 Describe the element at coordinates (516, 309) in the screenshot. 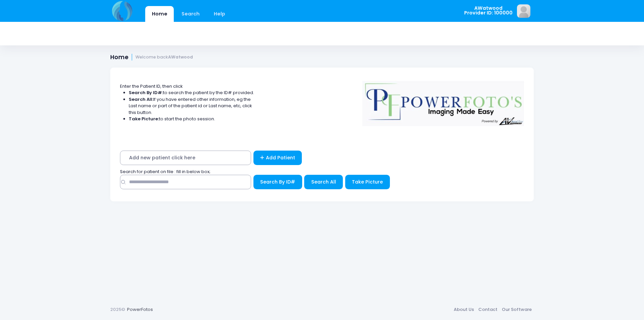

I see `a: Our Software` at that location.